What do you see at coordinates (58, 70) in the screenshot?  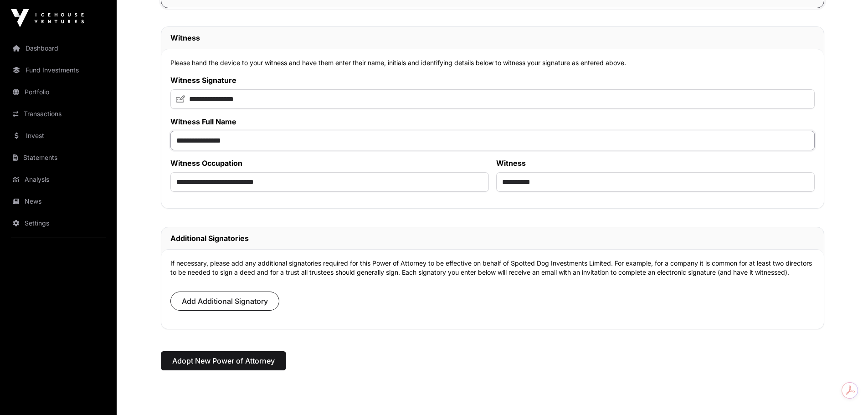 I see `a: Fund Investments` at bounding box center [58, 70].